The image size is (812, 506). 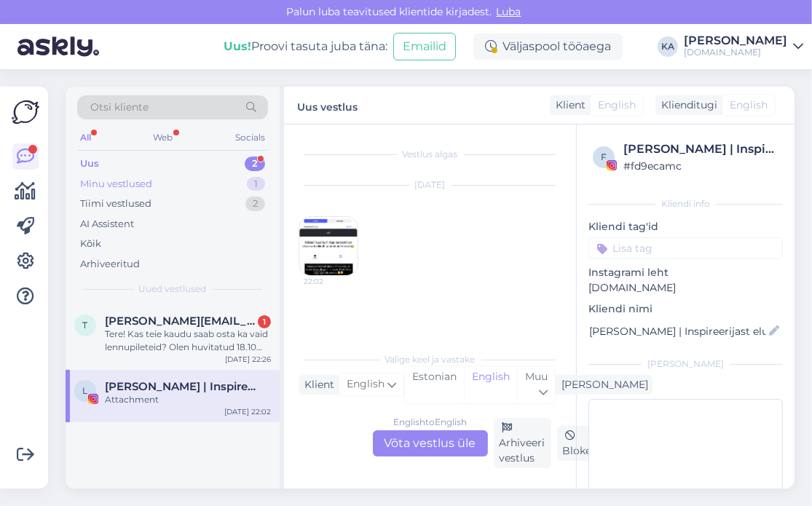 What do you see at coordinates (584, 444) in the screenshot?
I see `div: Blokeeri` at bounding box center [584, 444].